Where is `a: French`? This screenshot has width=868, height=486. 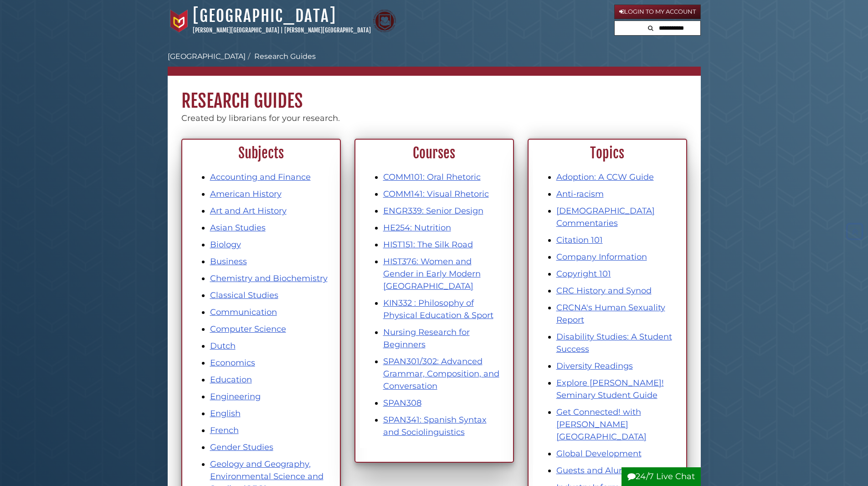 a: French is located at coordinates (224, 430).